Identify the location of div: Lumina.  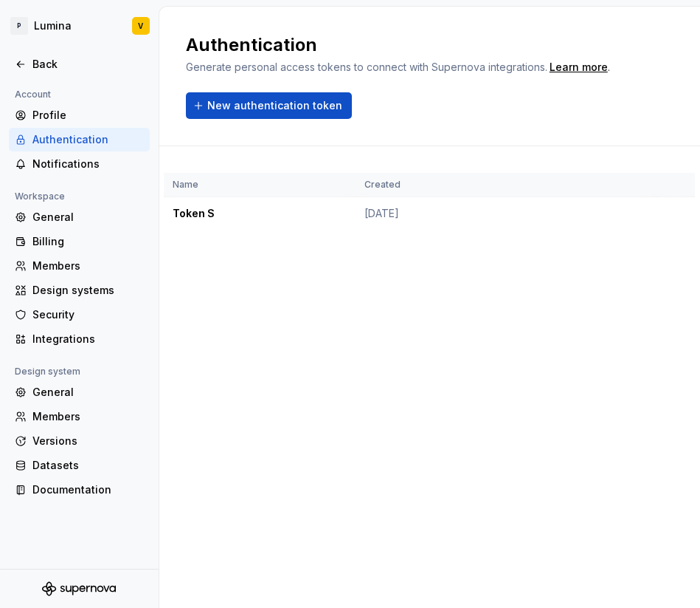
(53, 26).